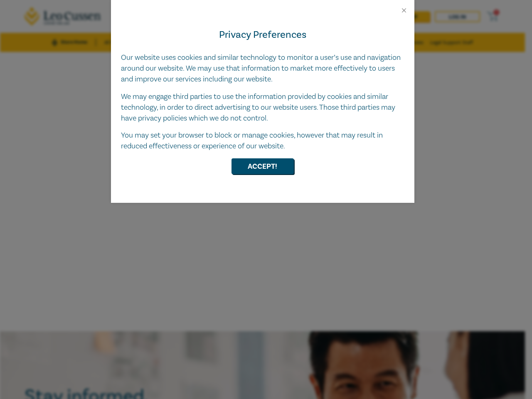 The image size is (532, 399). What do you see at coordinates (404, 11) in the screenshot?
I see `button: Close` at bounding box center [404, 11].